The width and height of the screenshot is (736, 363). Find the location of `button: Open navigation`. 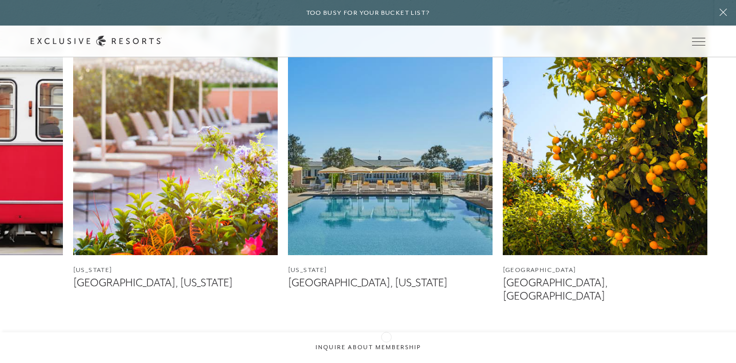

button: Open navigation is located at coordinates (699, 41).